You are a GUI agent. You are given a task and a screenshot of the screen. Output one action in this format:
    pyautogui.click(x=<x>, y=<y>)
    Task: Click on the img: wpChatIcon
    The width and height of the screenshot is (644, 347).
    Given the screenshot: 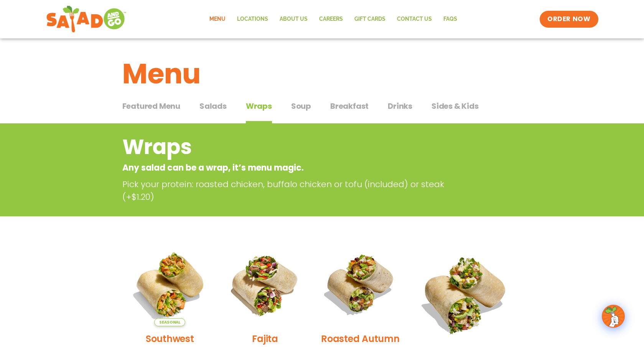 What is the action you would take?
    pyautogui.click(x=613, y=316)
    